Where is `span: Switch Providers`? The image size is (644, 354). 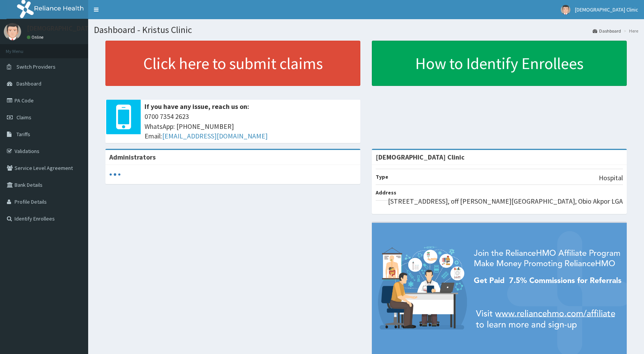
span: Switch Providers is located at coordinates (36, 67).